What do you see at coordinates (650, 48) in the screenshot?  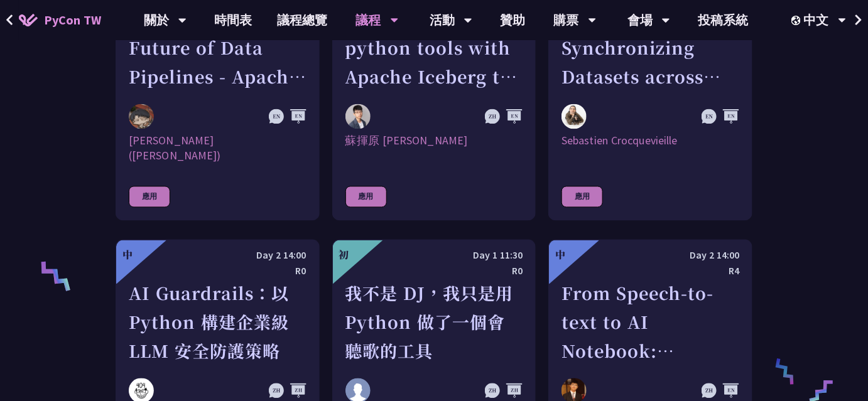 I see `div: Apache Airflow: Synchronizing Datasets across Multiple instances` at bounding box center [650, 48].